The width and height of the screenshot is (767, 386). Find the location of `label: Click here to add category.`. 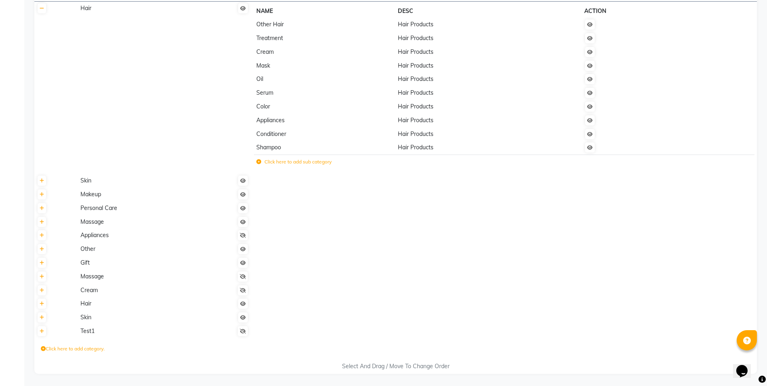

label: Click here to add category. is located at coordinates (73, 349).